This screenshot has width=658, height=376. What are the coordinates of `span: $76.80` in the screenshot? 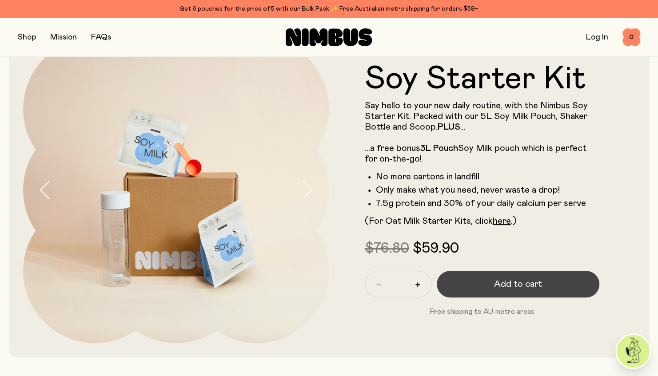 It's located at (387, 249).